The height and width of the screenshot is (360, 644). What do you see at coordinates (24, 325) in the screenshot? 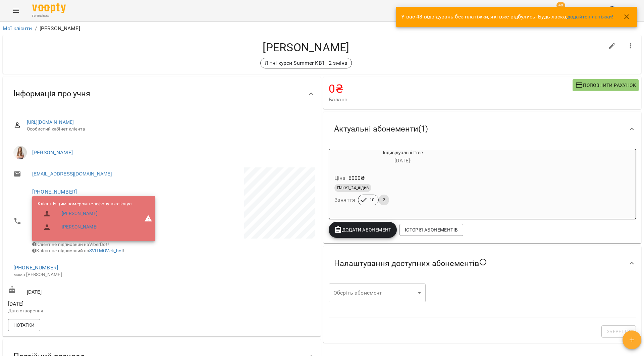
I see `button: Нотатки` at bounding box center [24, 325].